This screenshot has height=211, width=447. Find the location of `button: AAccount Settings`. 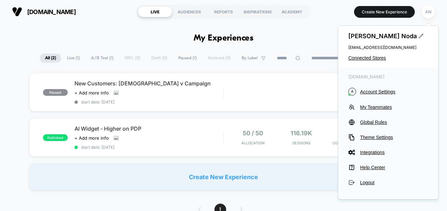

button: AAccount Settings is located at coordinates (388, 92).